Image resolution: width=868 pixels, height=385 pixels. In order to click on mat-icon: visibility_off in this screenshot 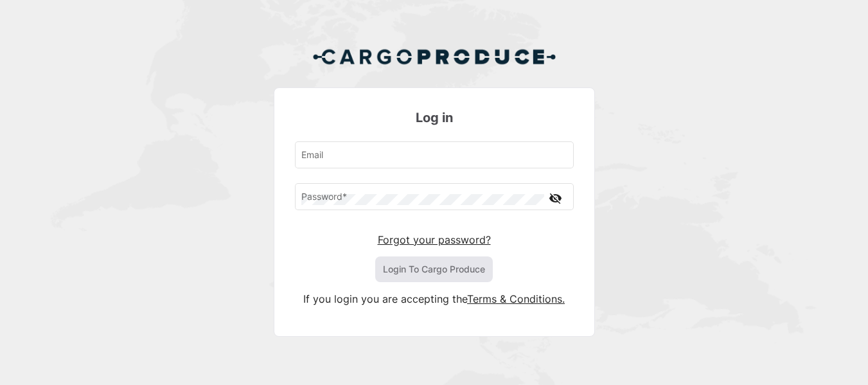, I will do `click(556, 198)`.